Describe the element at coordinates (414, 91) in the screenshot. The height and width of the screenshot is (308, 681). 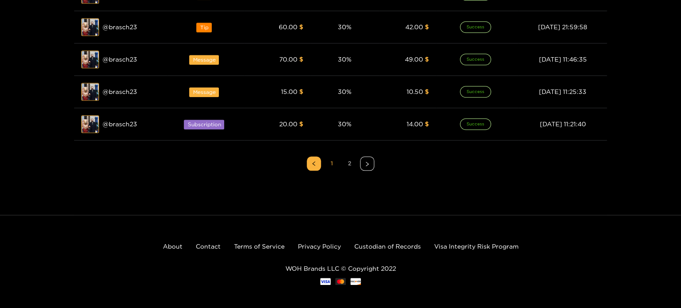
I see `span: 10.50` at that location.